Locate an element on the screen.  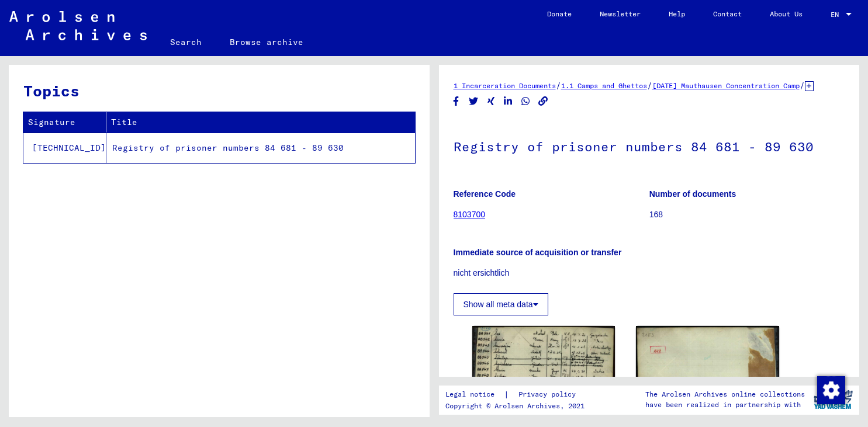
button: Share on WhatsApp is located at coordinates (525, 101).